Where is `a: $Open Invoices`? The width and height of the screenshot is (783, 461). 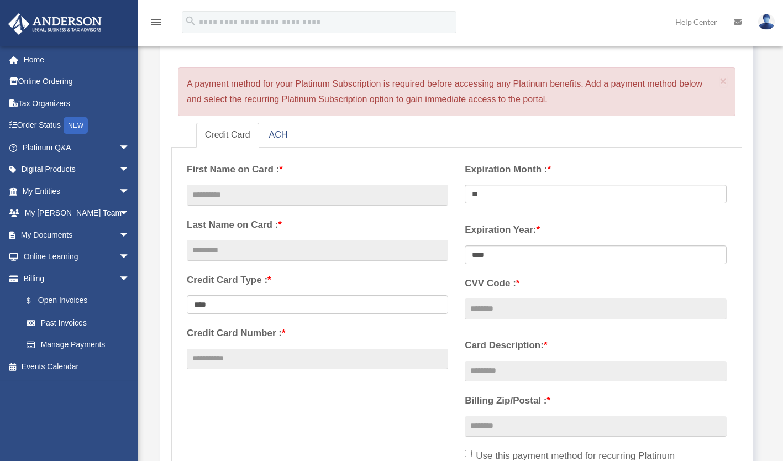 a: $Open Invoices is located at coordinates (81, 301).